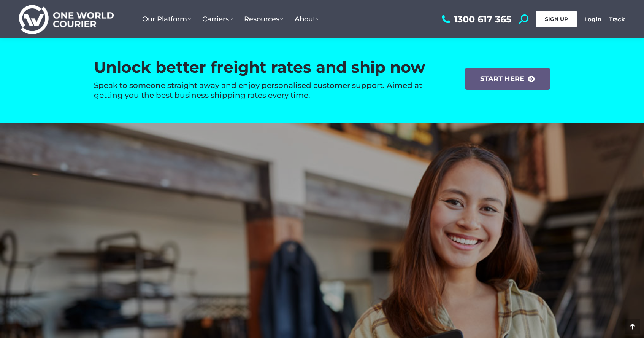 This screenshot has height=338, width=644. Describe the element at coordinates (556, 19) in the screenshot. I see `a: SIGN UP` at that location.